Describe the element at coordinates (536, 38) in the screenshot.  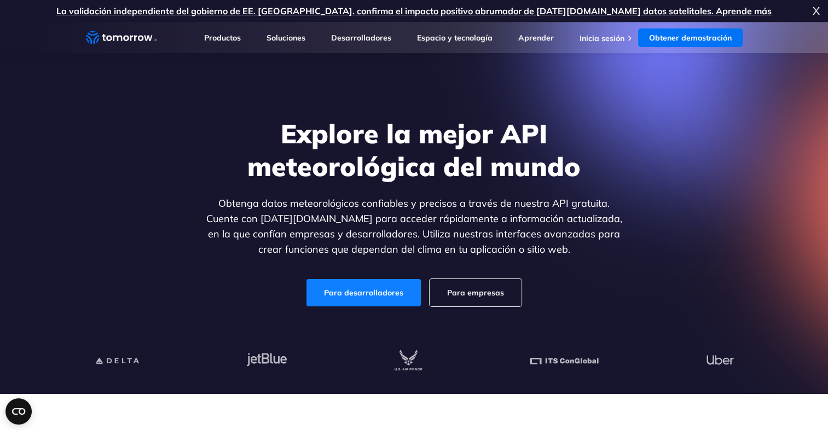
I see `a: Aprender` at that location.